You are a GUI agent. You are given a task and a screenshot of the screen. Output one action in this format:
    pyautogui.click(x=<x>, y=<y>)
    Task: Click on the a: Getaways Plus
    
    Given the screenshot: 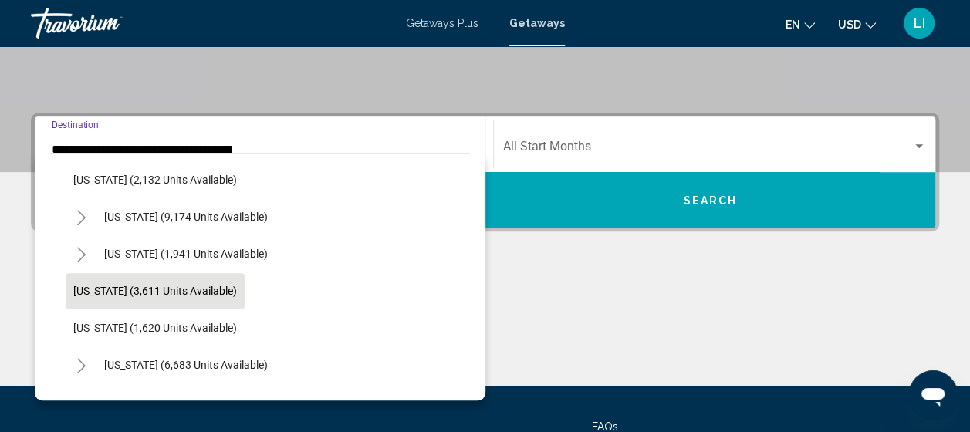 What is the action you would take?
    pyautogui.click(x=442, y=23)
    